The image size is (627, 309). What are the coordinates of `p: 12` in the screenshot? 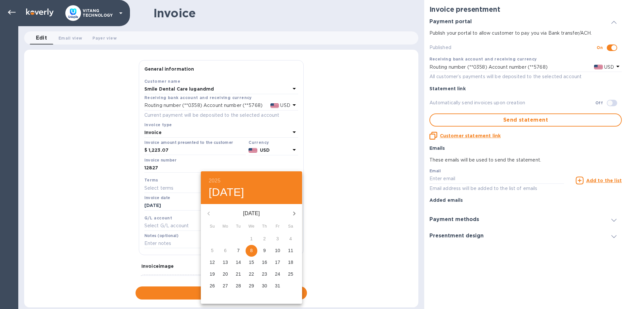 It's located at (212, 262).